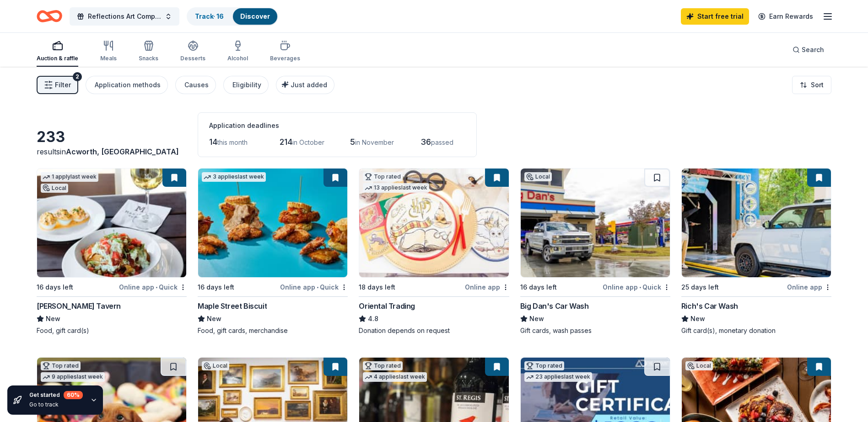  I want to click on button: Auction & raffle, so click(57, 52).